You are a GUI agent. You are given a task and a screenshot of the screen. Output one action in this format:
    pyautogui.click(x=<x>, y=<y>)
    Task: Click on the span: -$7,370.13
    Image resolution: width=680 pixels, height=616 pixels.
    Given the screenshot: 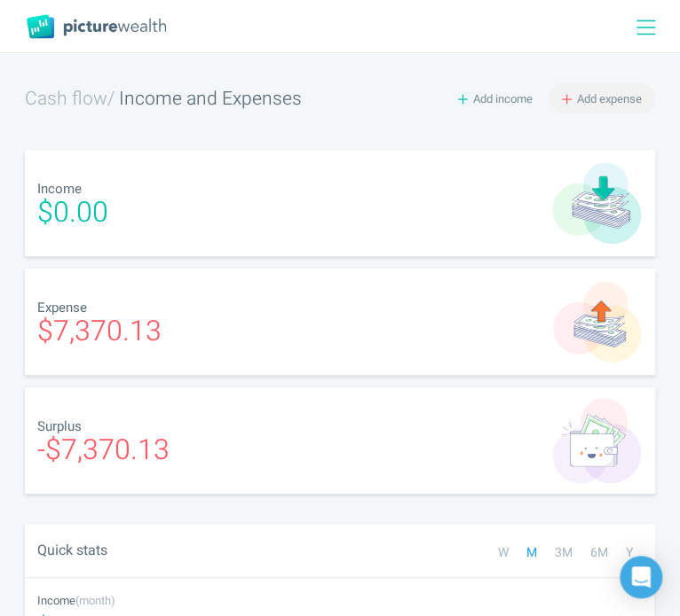 What is the action you would take?
    pyautogui.click(x=103, y=449)
    